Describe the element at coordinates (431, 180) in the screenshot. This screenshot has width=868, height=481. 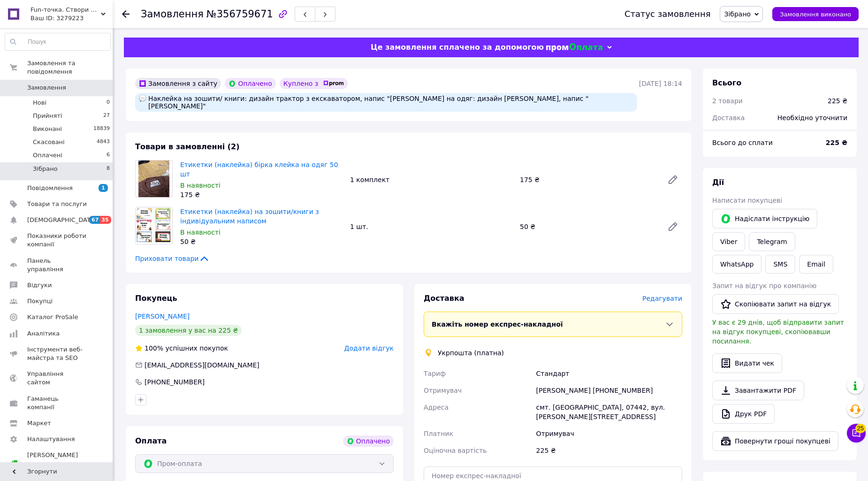
I see `div: 1 комплект` at that location.